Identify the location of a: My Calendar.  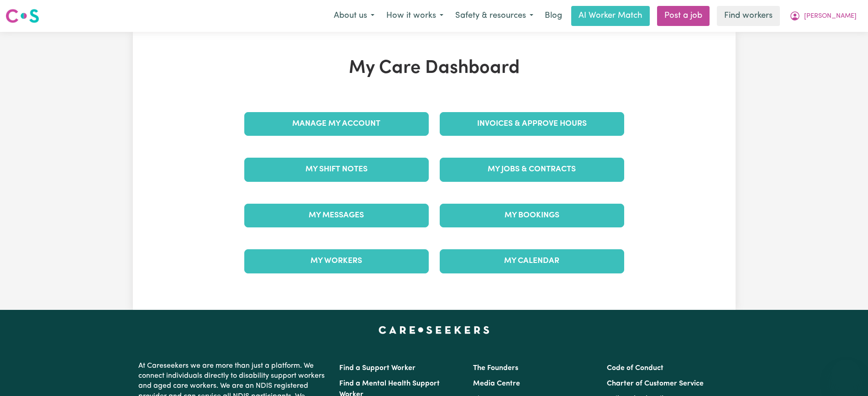
(532, 261).